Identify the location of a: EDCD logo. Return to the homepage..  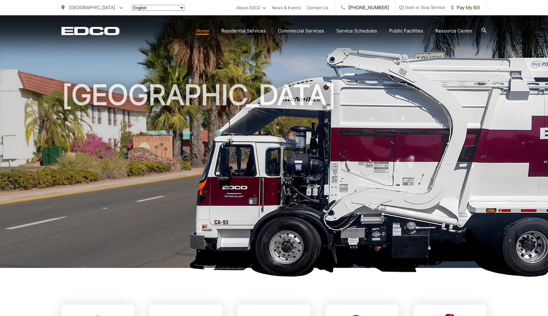
(90, 31).